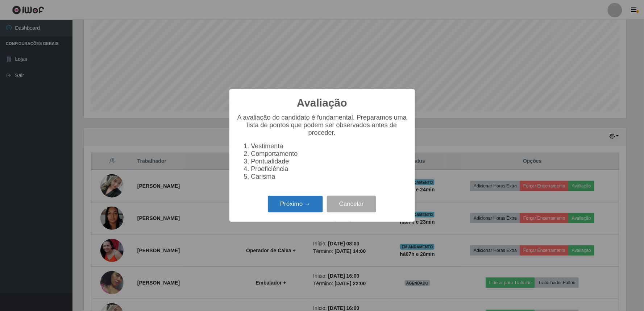 Image resolution: width=644 pixels, height=311 pixels. What do you see at coordinates (329, 169) in the screenshot?
I see `li: Proeficiência` at bounding box center [329, 169].